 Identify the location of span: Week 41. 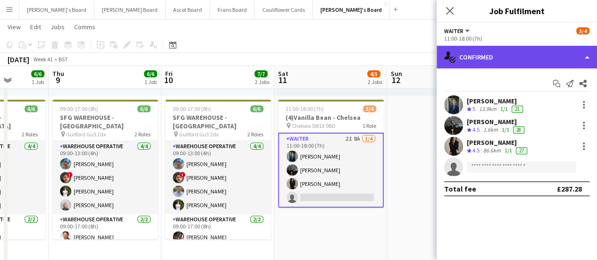
(43, 59).